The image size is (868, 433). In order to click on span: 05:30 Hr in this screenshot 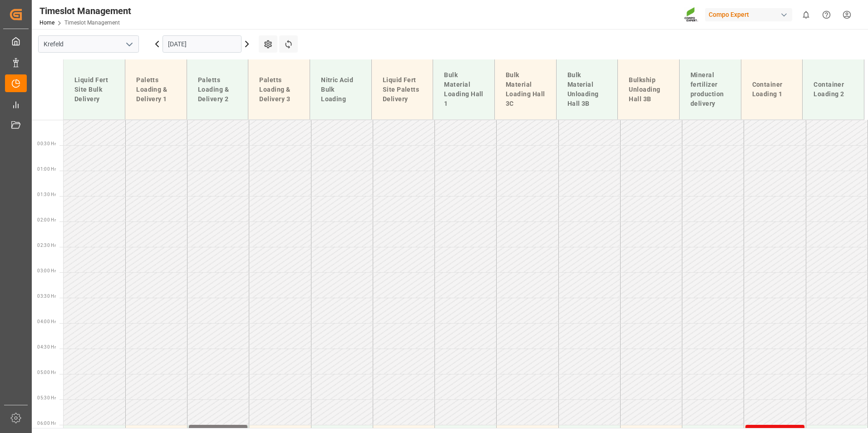, I will do `click(46, 398)`.